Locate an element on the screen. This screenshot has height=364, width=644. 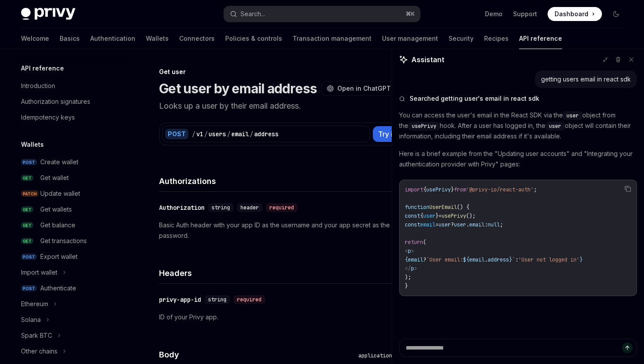
a: Wallets is located at coordinates (157, 39).